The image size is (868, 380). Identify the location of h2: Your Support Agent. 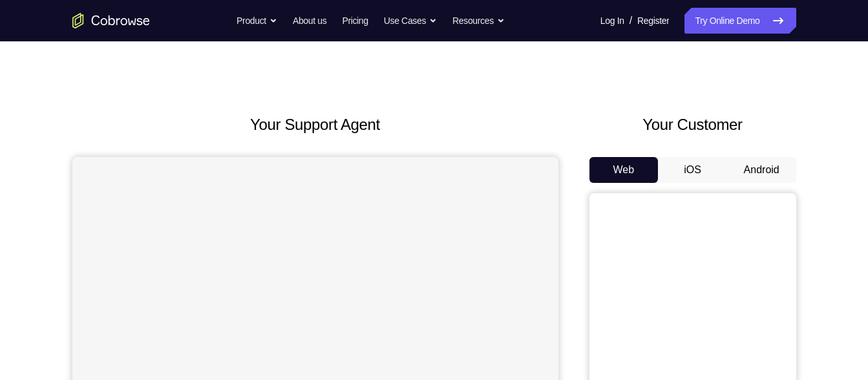
(316, 125).